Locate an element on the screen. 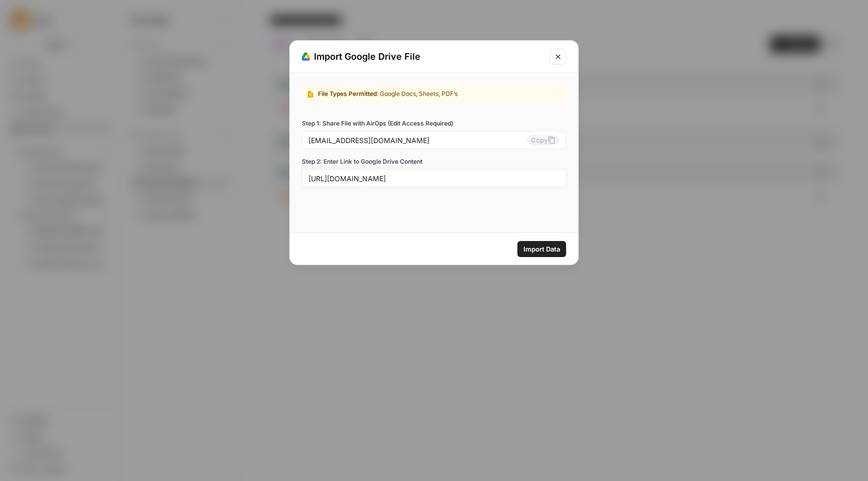  button: Import Data is located at coordinates (542, 249).